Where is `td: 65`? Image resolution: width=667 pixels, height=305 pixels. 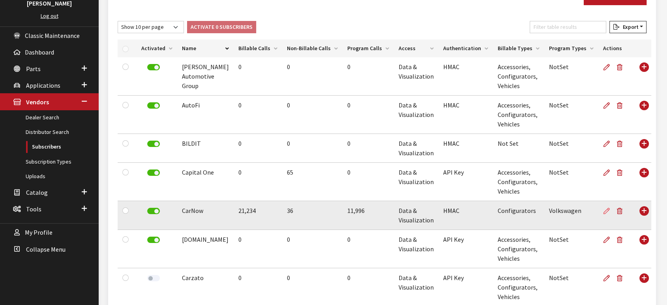 td: 65 is located at coordinates (312, 182).